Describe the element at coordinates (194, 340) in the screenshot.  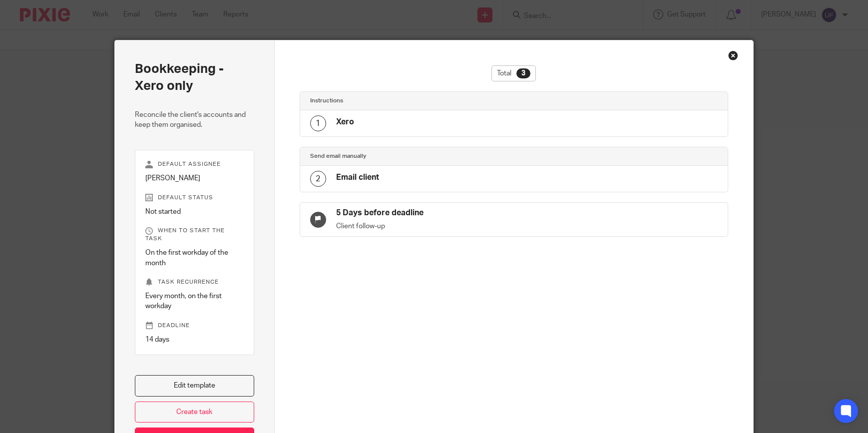
I see `p: 14 days` at that location.